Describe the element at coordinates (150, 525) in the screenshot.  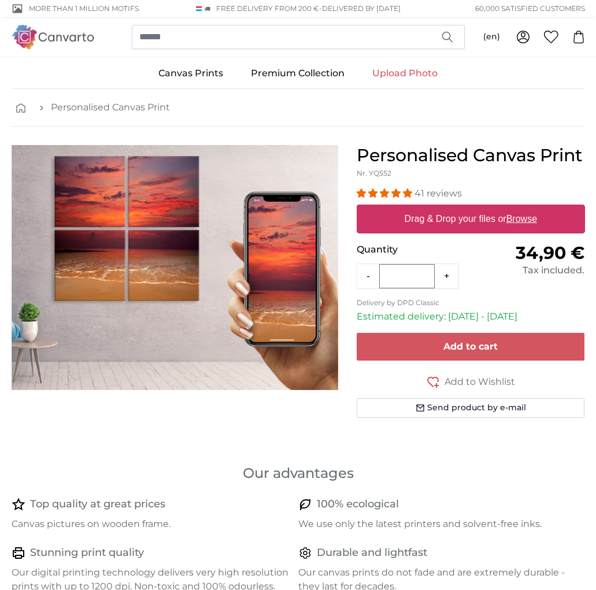
I see `p: Canvas pictures on wooden frame.` at that location.